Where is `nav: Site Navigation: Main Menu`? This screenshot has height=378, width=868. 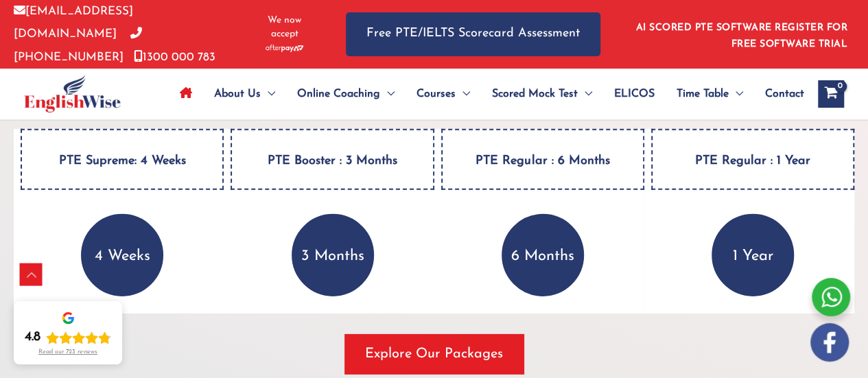 nav: Site Navigation: Main Menu is located at coordinates (486, 94).